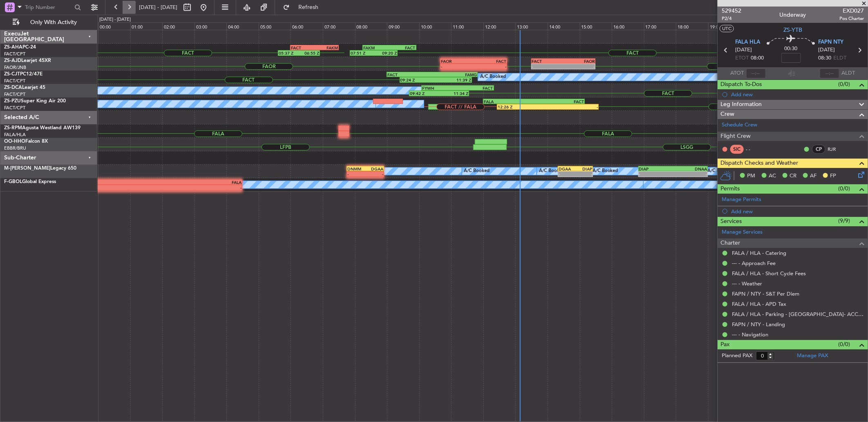 This screenshot has width=868, height=422. Describe the element at coordinates (147, 26) in the screenshot. I see `div: 01:00` at that location.